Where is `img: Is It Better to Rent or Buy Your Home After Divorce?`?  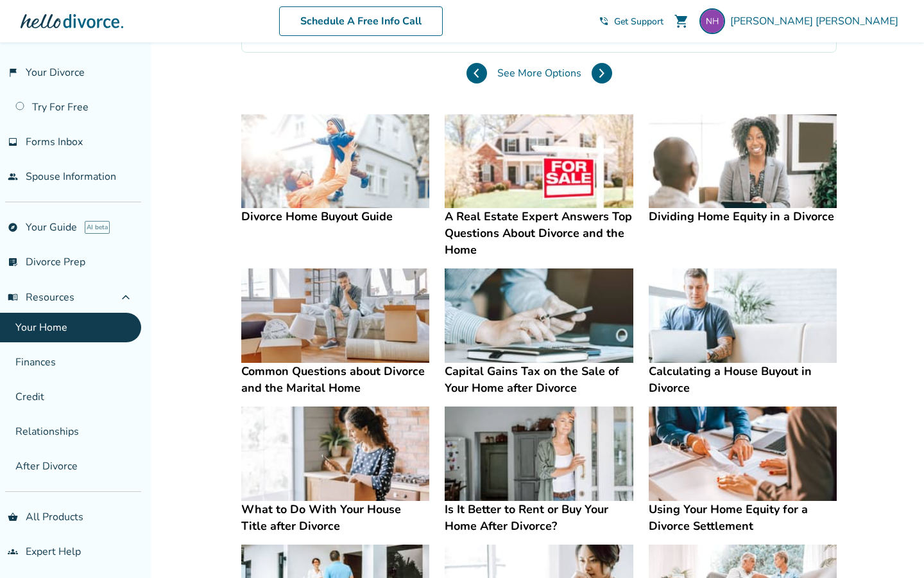
img: Is It Better to Rent or Buy Your Home After Divorce? is located at coordinates (539, 453).